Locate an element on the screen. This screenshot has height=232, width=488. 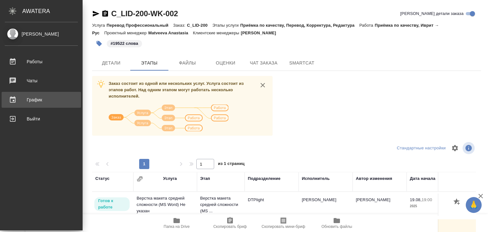
div: Подразделение is located at coordinates (264, 179).